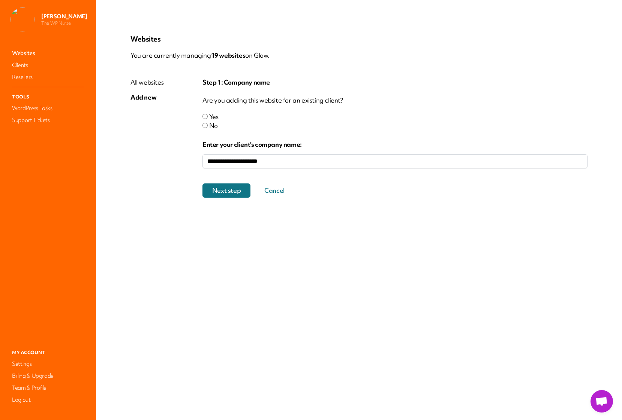 The height and width of the screenshot is (420, 622). I want to click on p: Websites, so click(359, 39).